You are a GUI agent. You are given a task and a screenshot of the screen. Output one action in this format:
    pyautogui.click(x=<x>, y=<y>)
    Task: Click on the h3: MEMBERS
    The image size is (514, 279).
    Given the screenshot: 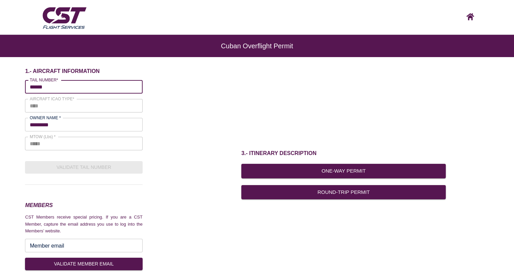 What is the action you would take?
    pyautogui.click(x=84, y=206)
    